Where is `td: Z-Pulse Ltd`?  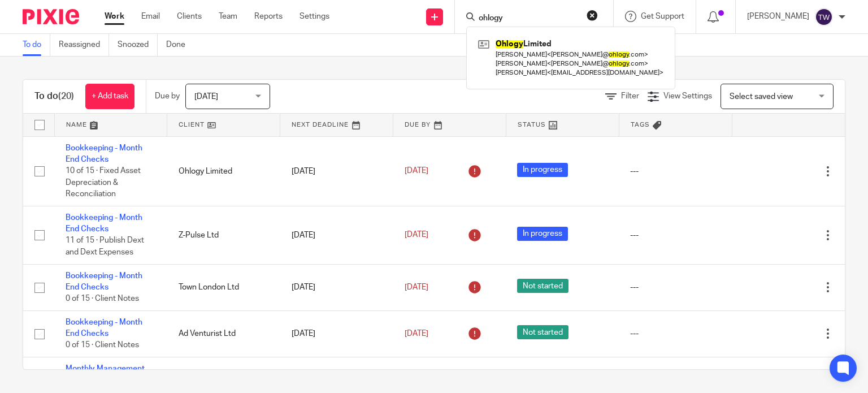 td: Z-Pulse Ltd is located at coordinates (224, 235).